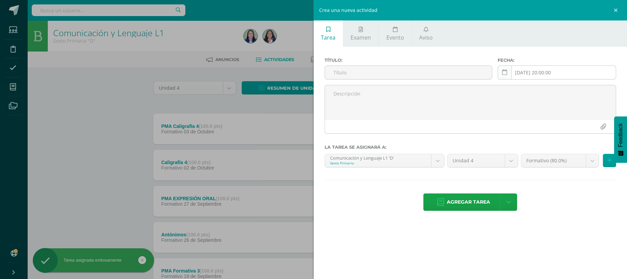  Describe the element at coordinates (620, 140) in the screenshot. I see `button: Feedback - Mostrar encuesta` at that location.